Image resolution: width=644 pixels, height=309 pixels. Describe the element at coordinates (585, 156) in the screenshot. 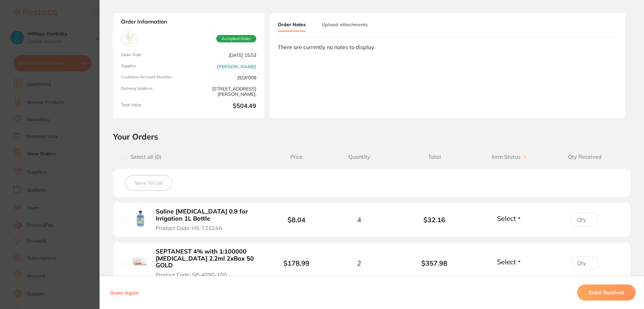

I see `span: Qty Received` at that location.